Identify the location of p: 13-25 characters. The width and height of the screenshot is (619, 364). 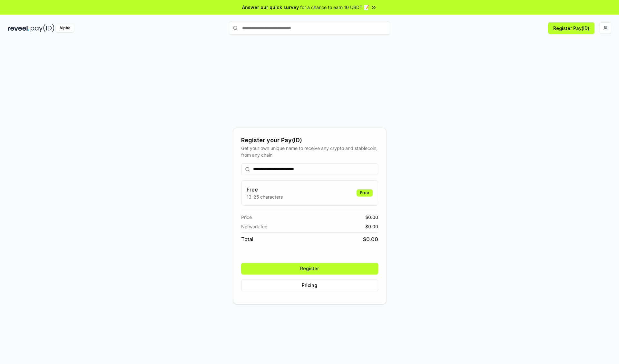
(264, 197).